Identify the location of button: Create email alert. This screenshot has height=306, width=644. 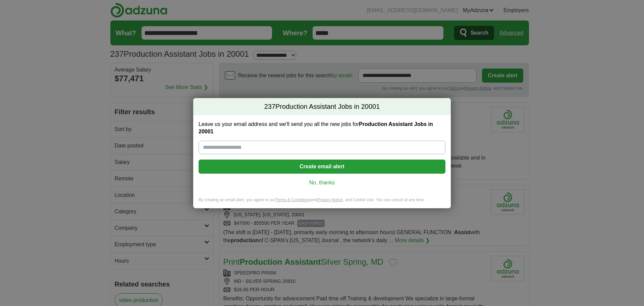
(322, 166).